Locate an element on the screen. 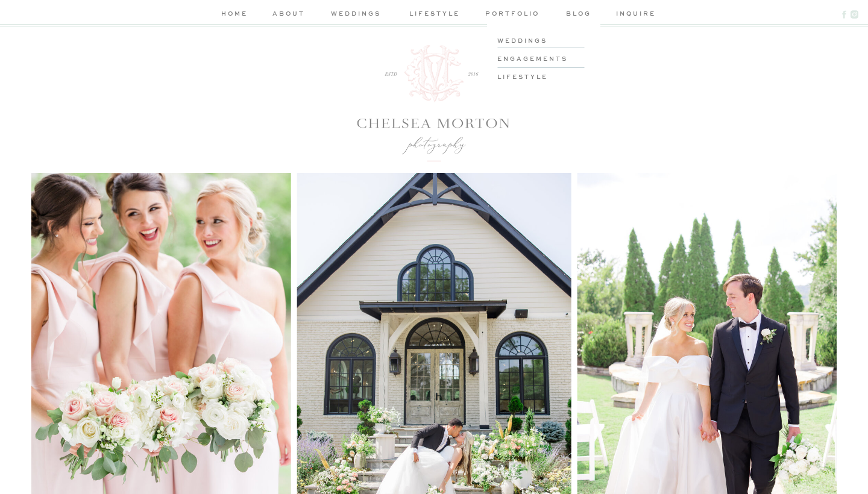 The image size is (868, 494). nav: inquire is located at coordinates (633, 15).